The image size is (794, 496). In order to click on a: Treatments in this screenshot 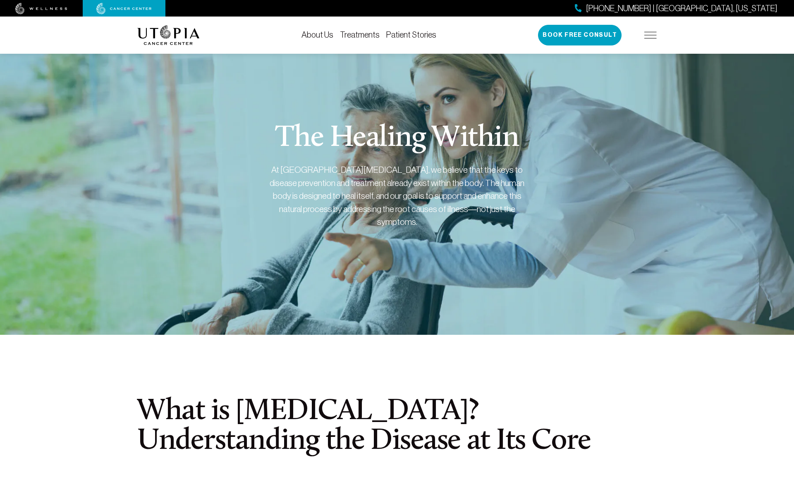, I will do `click(360, 35)`.